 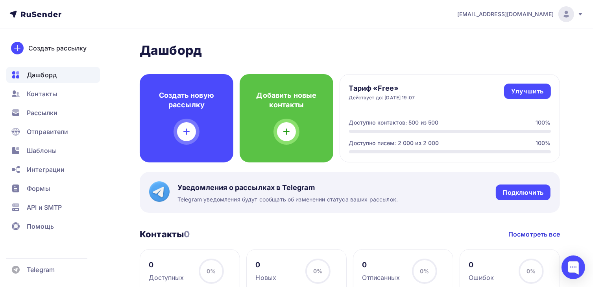 I want to click on span: Интеграции, so click(x=46, y=169).